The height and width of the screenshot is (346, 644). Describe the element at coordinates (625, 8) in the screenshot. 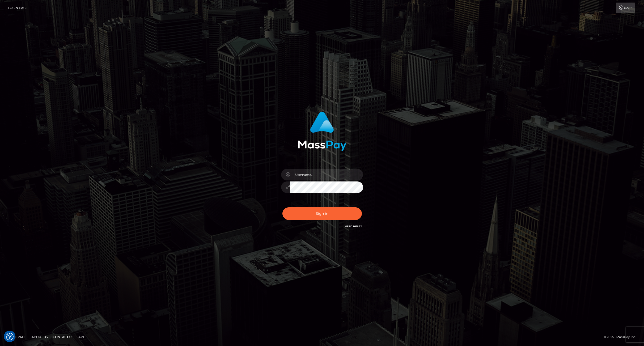

I see `a: Login` at that location.